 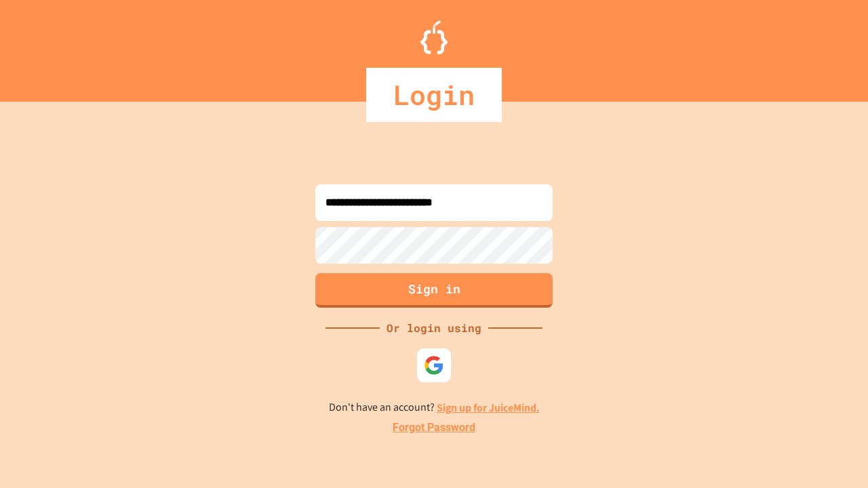 What do you see at coordinates (434, 365) in the screenshot?
I see `img: google-icon.svg` at bounding box center [434, 365].